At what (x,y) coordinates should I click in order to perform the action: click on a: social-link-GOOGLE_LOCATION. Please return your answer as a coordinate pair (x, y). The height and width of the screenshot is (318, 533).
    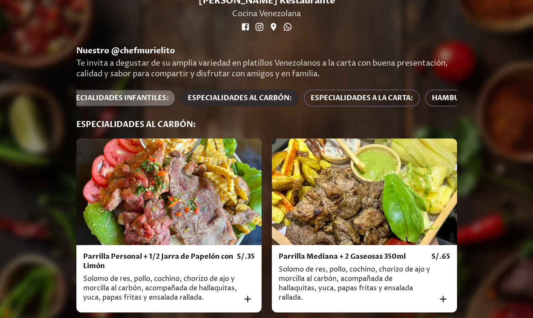
    Looking at the image, I should click on (274, 27).